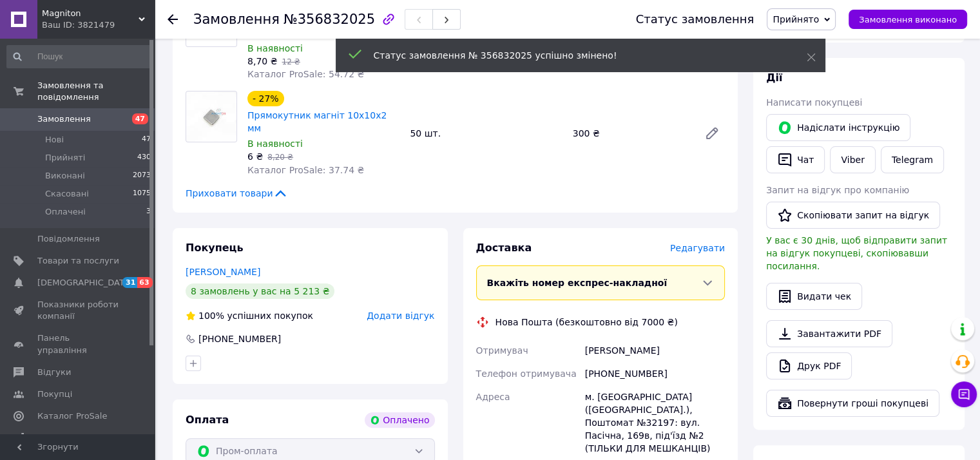 The height and width of the screenshot is (460, 980). I want to click on div: Оплачено, so click(399, 420).